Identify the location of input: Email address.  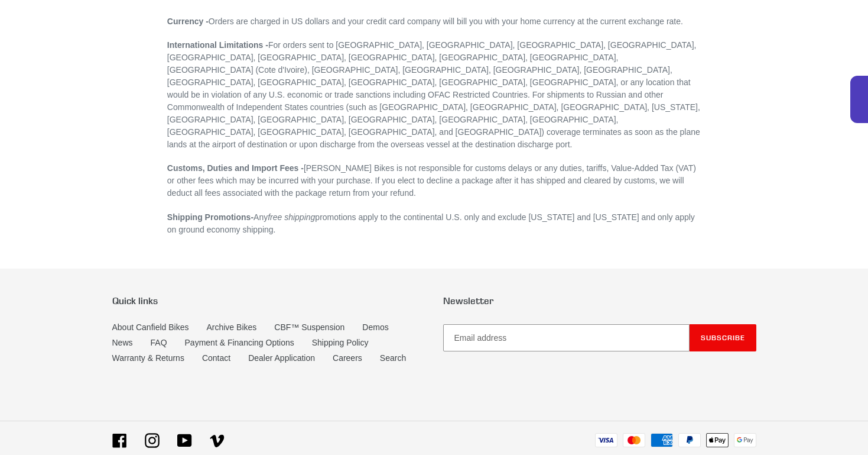
(566, 338).